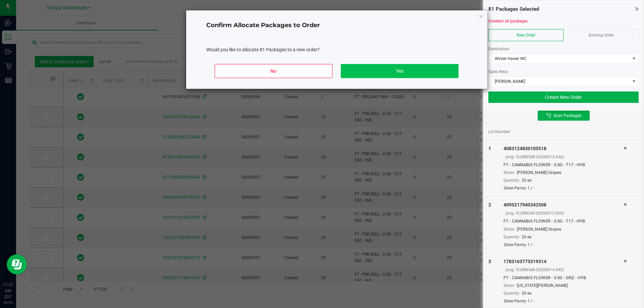 The height and width of the screenshot is (308, 644). Describe the element at coordinates (399, 71) in the screenshot. I see `button: Yes` at that location.